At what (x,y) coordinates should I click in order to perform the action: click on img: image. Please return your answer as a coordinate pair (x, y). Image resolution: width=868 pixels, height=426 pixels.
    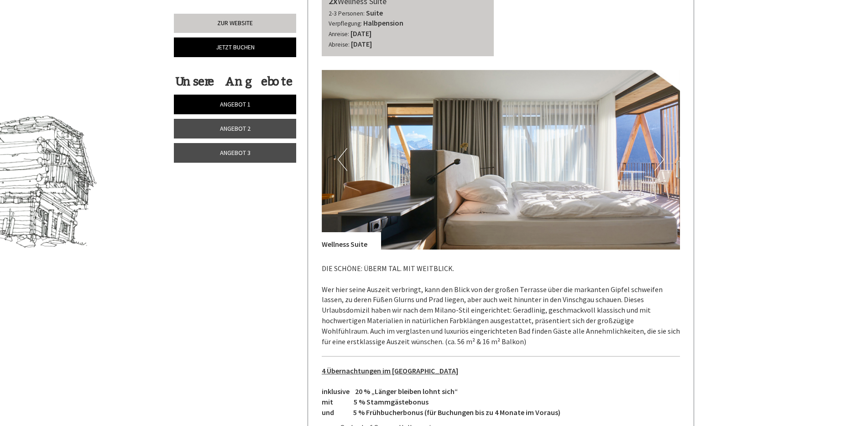
    Looking at the image, I should click on (501, 159).